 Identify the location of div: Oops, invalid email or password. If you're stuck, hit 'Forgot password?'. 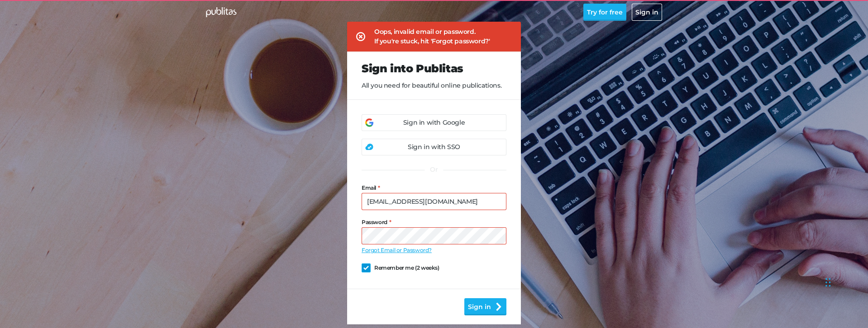
(440, 37).